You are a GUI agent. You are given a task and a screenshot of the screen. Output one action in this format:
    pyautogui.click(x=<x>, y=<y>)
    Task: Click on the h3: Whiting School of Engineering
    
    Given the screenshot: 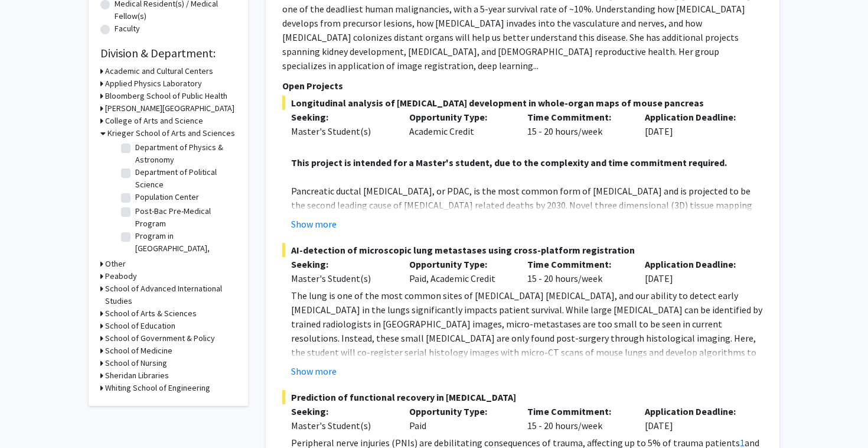 What is the action you would take?
    pyautogui.click(x=158, y=387)
    